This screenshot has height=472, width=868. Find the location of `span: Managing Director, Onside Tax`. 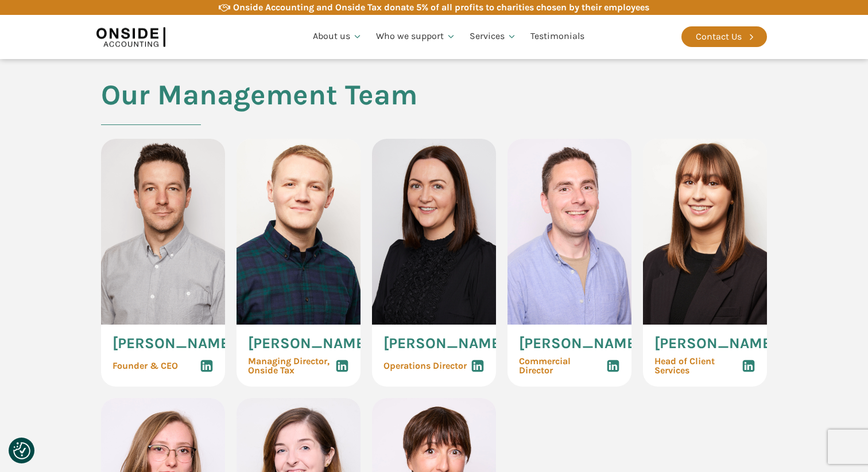

span: Managing Director, Onside Tax is located at coordinates (289, 366).